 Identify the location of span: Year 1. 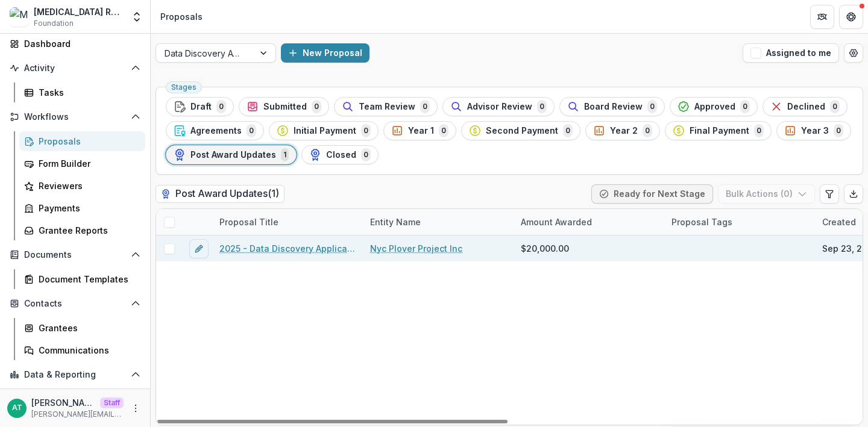
(421, 131).